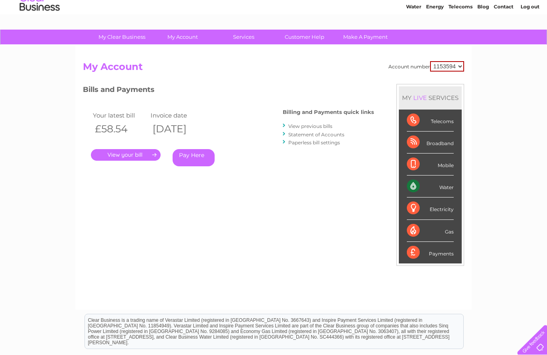 The image size is (547, 355). I want to click on a: Pay Here, so click(193, 158).